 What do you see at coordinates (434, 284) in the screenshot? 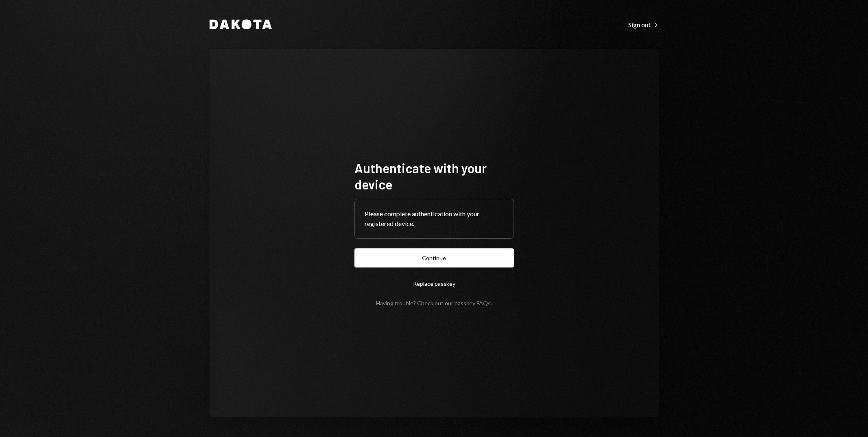
I see `button: Replace passkey` at bounding box center [434, 284].